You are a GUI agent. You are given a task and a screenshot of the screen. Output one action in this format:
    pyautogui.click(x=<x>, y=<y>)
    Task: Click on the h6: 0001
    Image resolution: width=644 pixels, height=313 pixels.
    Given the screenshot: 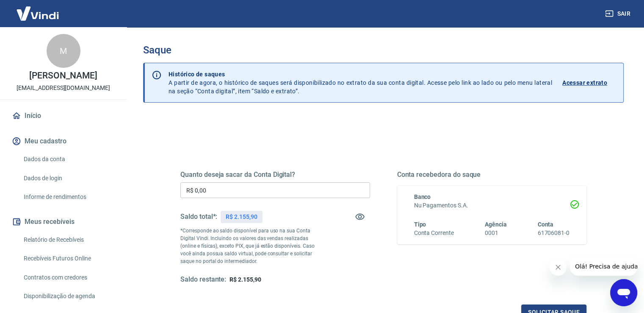 What is the action you would take?
    pyautogui.click(x=496, y=233)
    